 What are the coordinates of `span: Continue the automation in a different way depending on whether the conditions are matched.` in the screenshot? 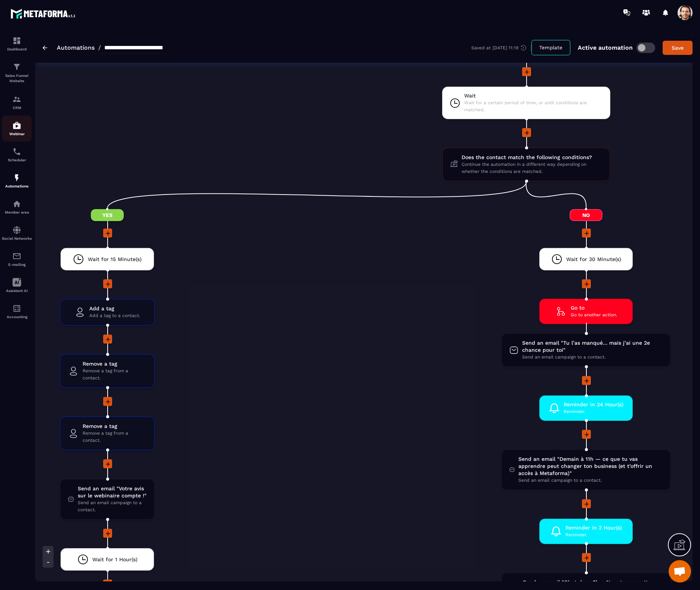 It's located at (532, 168).